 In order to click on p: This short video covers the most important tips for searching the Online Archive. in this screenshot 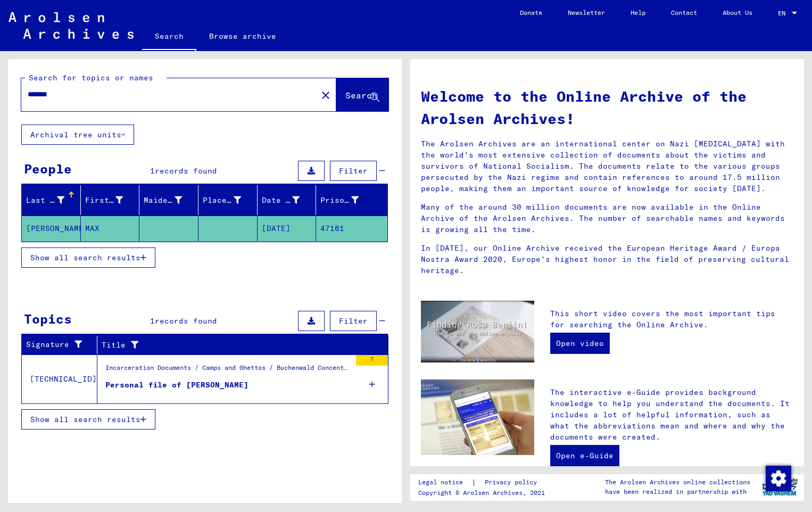, I will do `click(672, 319)`.